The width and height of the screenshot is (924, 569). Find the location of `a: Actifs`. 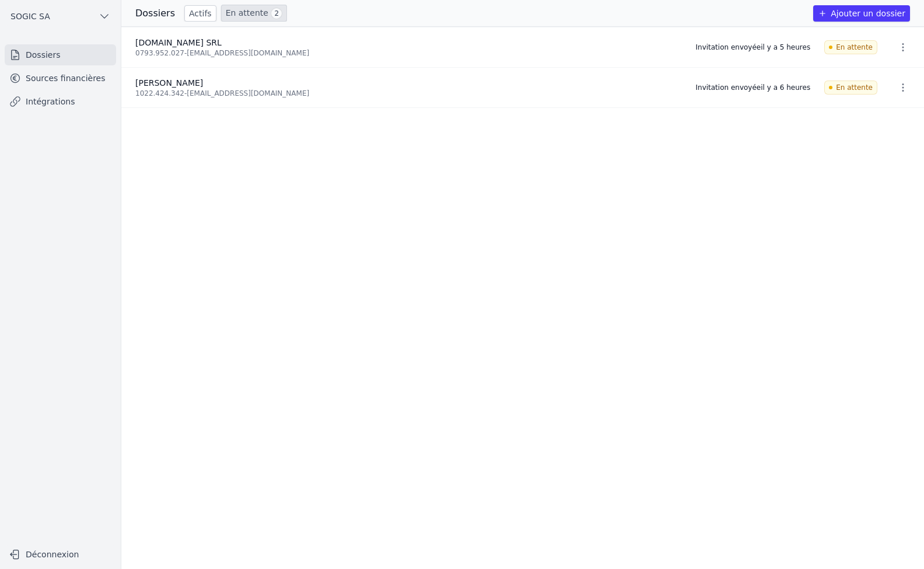

a: Actifs is located at coordinates (200, 13).